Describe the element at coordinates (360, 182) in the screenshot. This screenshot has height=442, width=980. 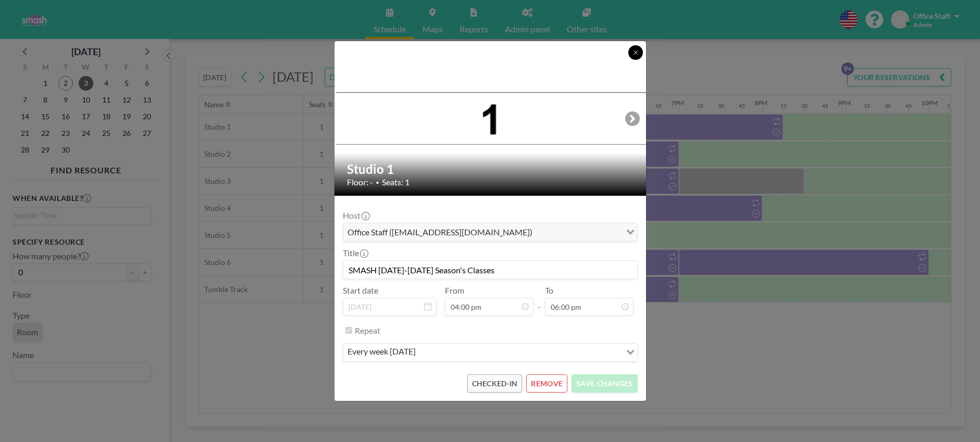
I see `span: Floor: -` at that location.